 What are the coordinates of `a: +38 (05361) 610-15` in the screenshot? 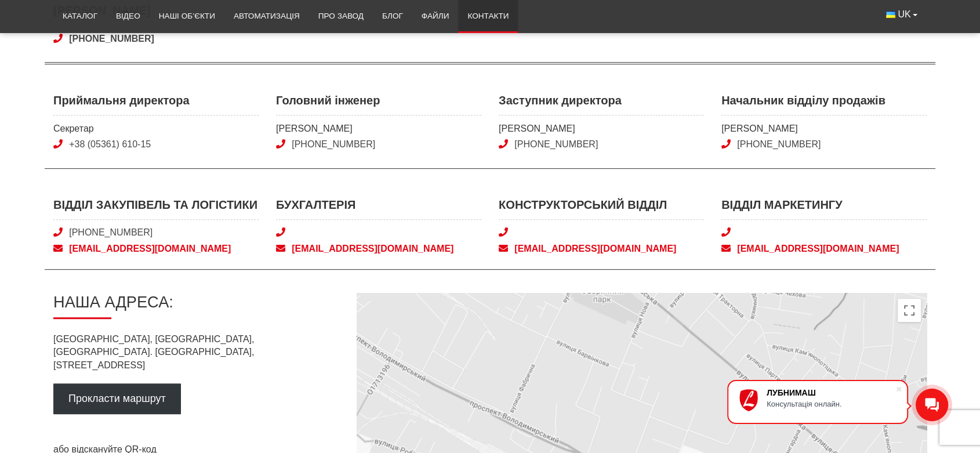 It's located at (110, 144).